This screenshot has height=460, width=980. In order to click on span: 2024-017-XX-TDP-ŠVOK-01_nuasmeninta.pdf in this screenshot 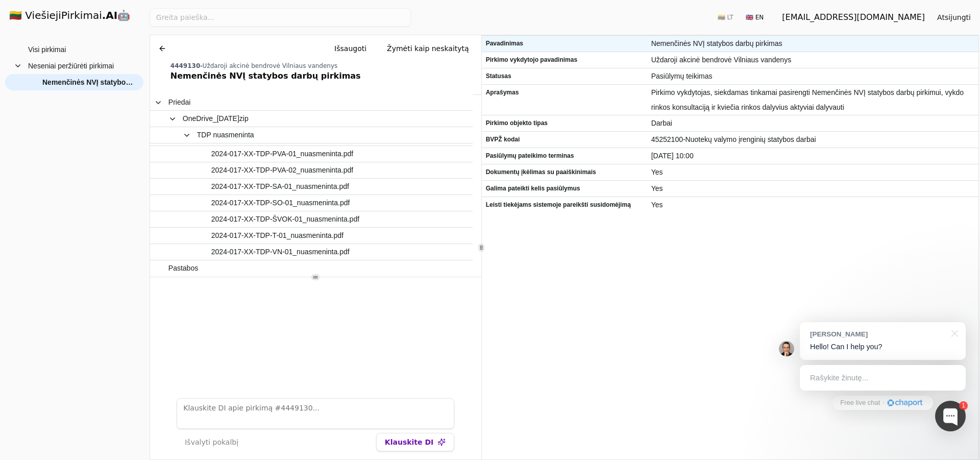, I will do `click(285, 219)`.